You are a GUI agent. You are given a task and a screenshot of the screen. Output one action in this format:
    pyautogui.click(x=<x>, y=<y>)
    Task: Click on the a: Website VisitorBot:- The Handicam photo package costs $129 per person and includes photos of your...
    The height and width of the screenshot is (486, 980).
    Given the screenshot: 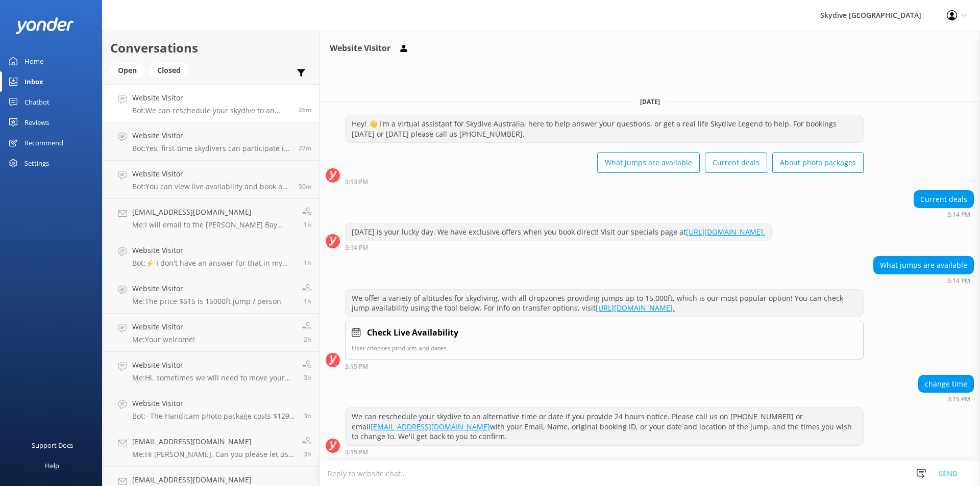 What is the action you would take?
    pyautogui.click(x=211, y=410)
    